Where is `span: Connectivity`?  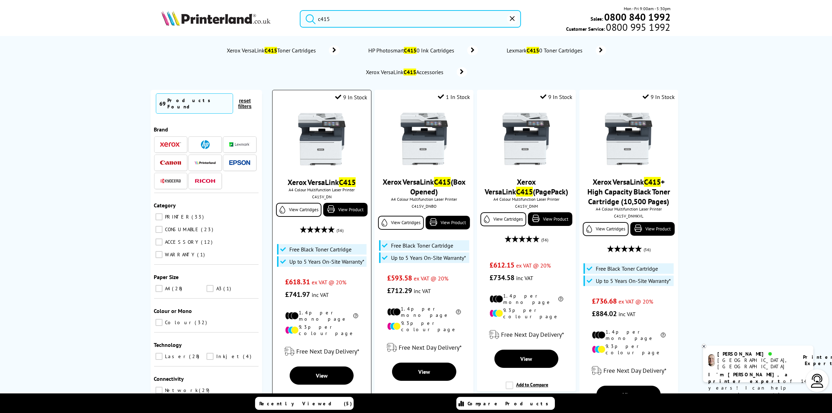
span: Connectivity is located at coordinates (169, 379).